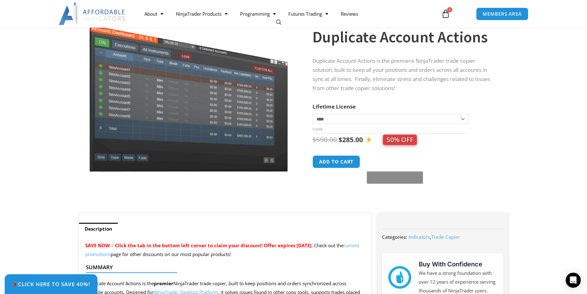  What do you see at coordinates (404, 75) in the screenshot?
I see `p: Duplicate Account Actions is the premiere NinjaTrader trade copier solution, built to keep all yo...` at bounding box center [404, 75].